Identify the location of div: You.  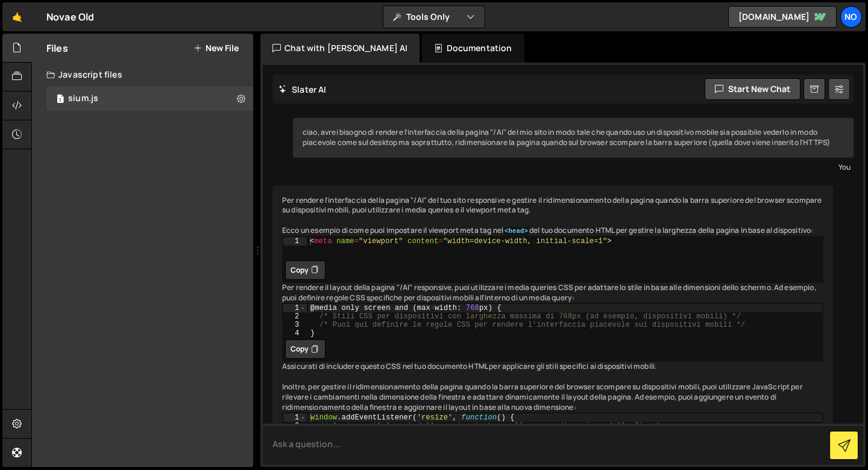
(573, 167).